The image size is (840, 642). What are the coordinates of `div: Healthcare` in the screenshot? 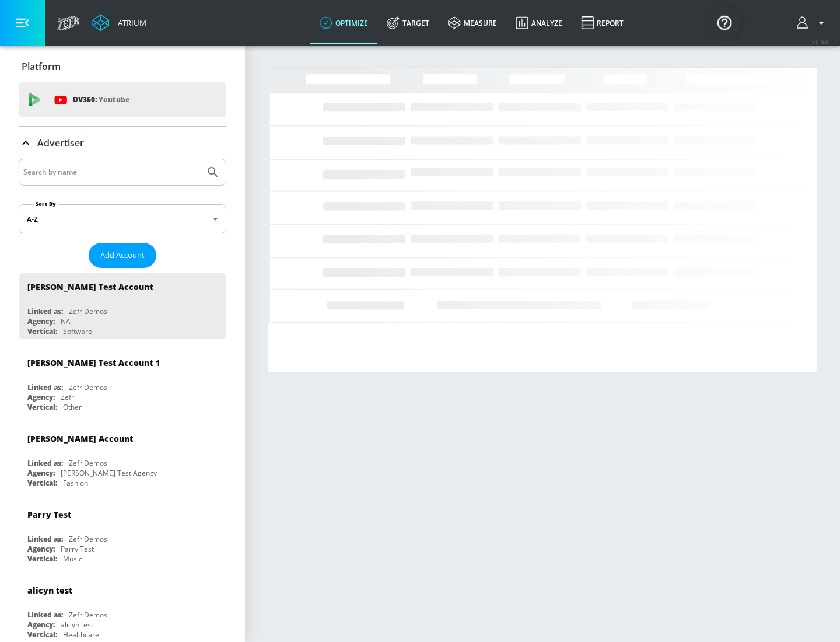 It's located at (81, 634).